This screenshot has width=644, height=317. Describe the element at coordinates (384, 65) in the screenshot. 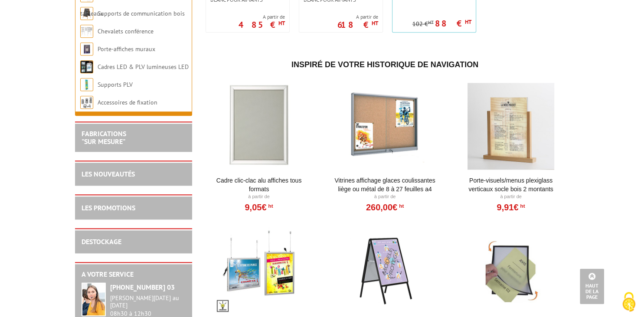

I see `span: Inspiré de votre historique de navigation` at that location.